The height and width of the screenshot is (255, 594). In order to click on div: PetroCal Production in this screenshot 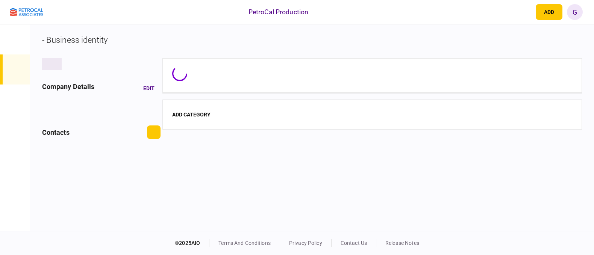, I will do `click(279, 12)`.